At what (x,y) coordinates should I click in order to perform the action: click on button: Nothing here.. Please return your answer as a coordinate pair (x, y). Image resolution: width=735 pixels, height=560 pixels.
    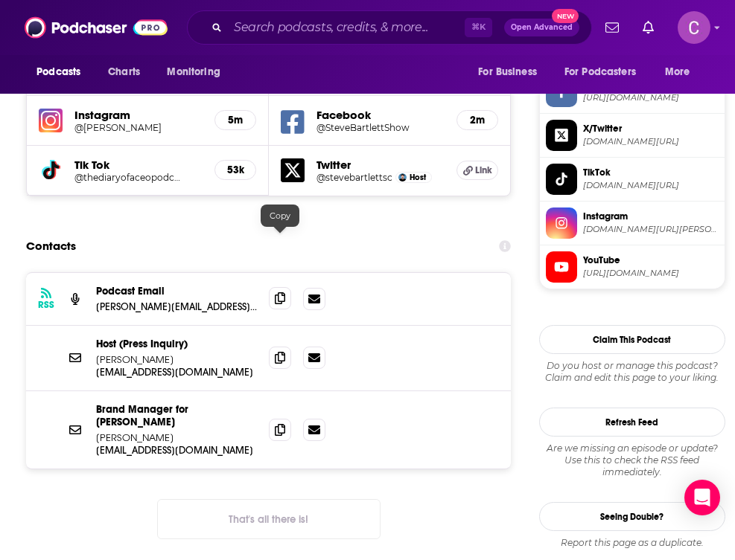
    Looking at the image, I should click on (269, 519).